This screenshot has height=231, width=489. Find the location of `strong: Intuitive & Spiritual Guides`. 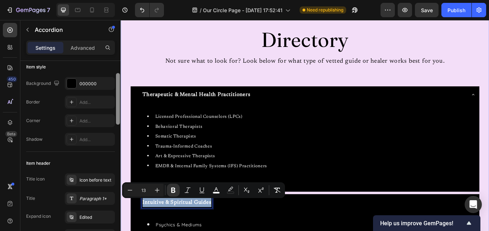

strong: Intuitive & Spiritual Guides is located at coordinates (66, 213).